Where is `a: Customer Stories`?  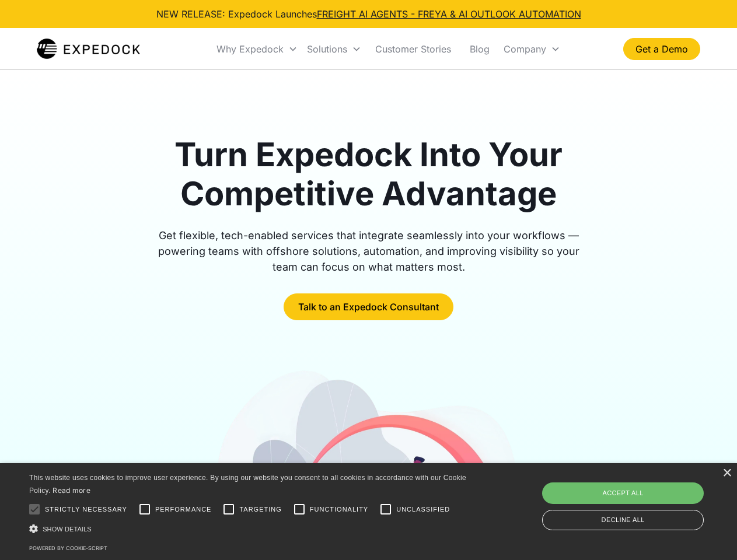
a: Customer Stories is located at coordinates (413, 49).